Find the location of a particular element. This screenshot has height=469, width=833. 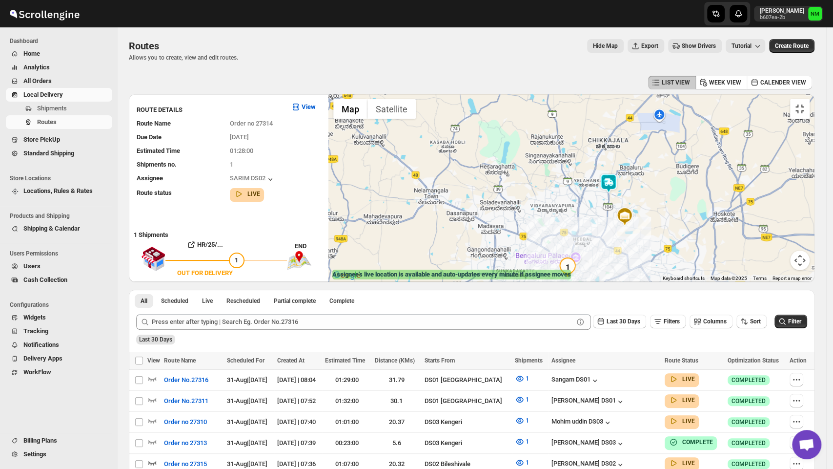

button: HR/25/... is located at coordinates (205, 245).